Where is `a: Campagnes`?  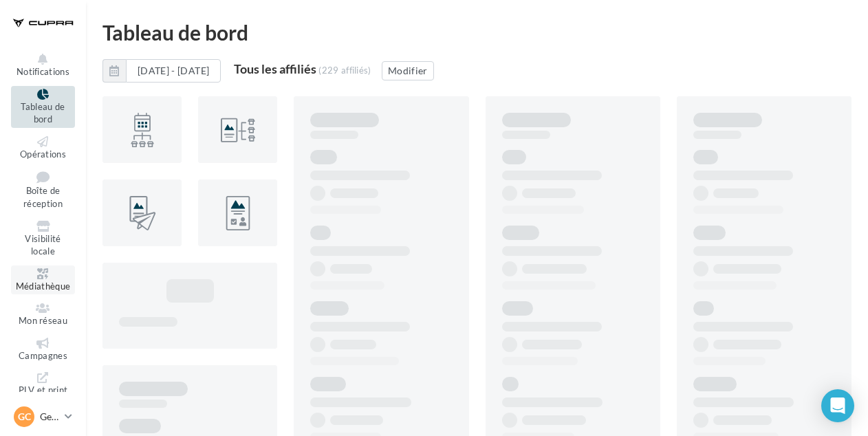 a: Campagnes is located at coordinates (43, 349).